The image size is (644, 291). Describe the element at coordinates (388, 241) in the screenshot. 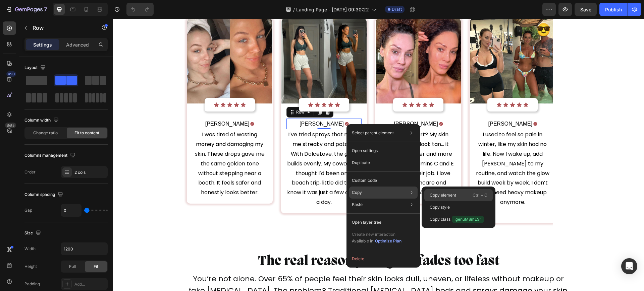

I see `button: Optimize Plan` at that location.